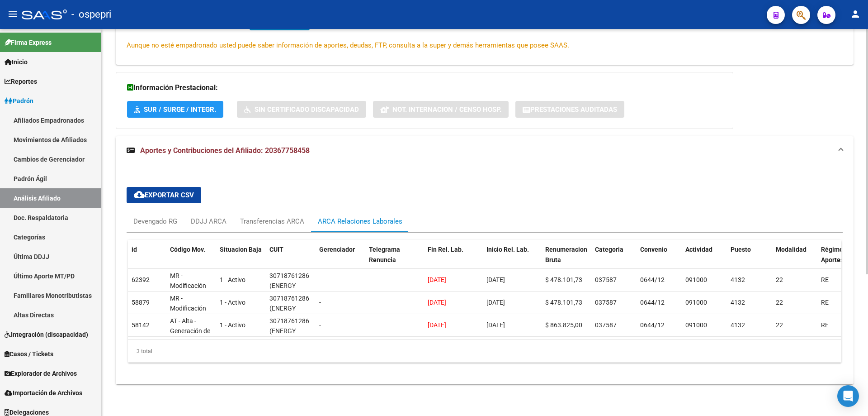  Describe the element at coordinates (791, 249) in the screenshot. I see `span: Modalidad` at that location.